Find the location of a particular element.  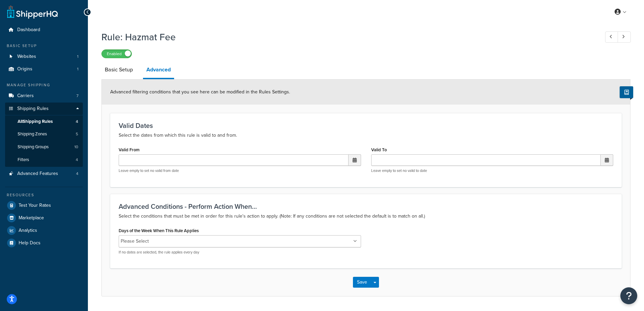

span: Marketplace is located at coordinates (31, 218).